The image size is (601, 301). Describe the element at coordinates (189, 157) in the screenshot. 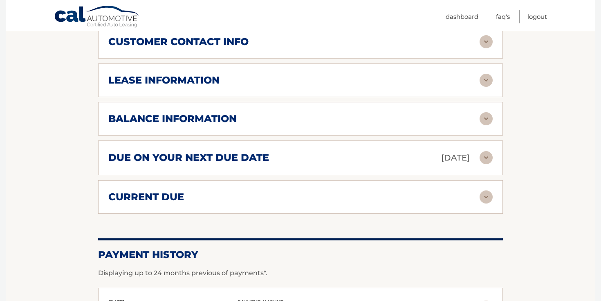

I see `h2: due on your next due date` at that location.